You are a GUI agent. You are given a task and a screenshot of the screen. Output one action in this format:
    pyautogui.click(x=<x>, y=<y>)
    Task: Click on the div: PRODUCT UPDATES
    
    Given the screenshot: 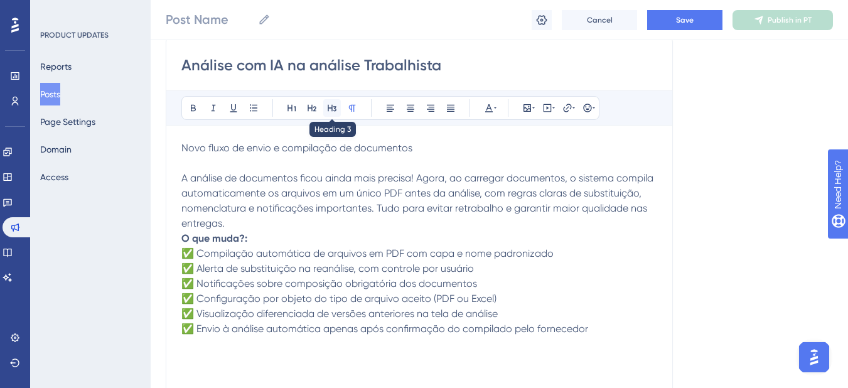 What is the action you would take?
    pyautogui.click(x=74, y=35)
    